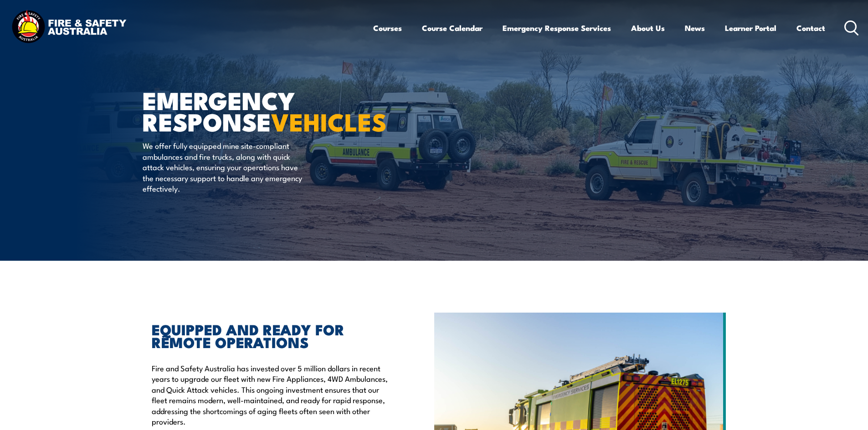 Image resolution: width=868 pixels, height=430 pixels. Describe the element at coordinates (329, 121) in the screenshot. I see `strong: VEHICLES` at that location.